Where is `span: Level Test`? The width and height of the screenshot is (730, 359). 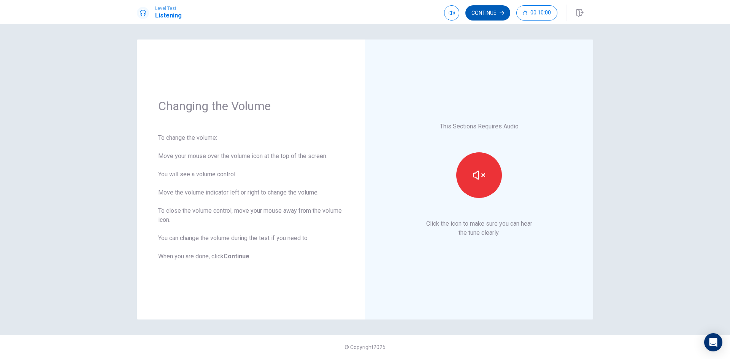
span: Level Test is located at coordinates (169, 8).